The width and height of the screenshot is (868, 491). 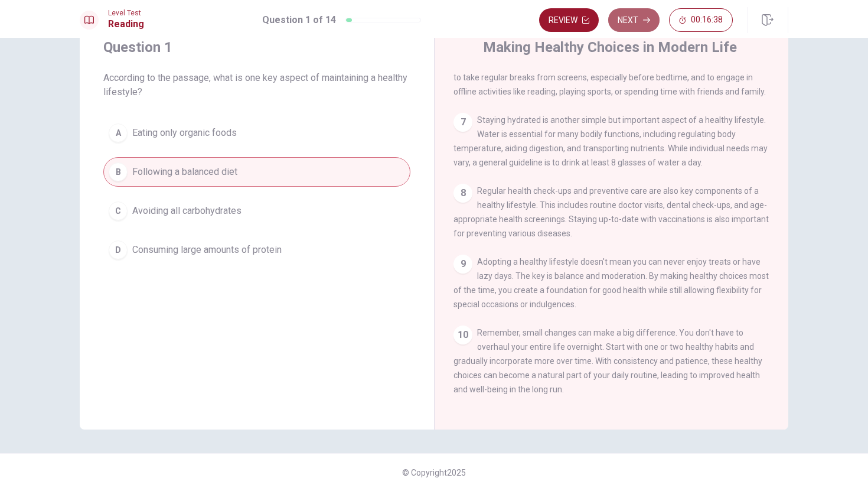 I want to click on span: Staying hydrated is another simple but important aspect of a healthy lifestyle. Water is essentia..., so click(x=611, y=141).